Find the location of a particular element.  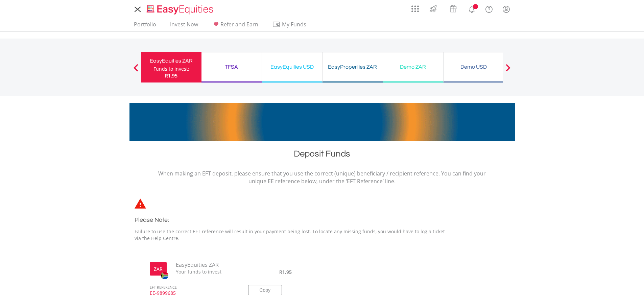

span: My Funds is located at coordinates (294, 24).